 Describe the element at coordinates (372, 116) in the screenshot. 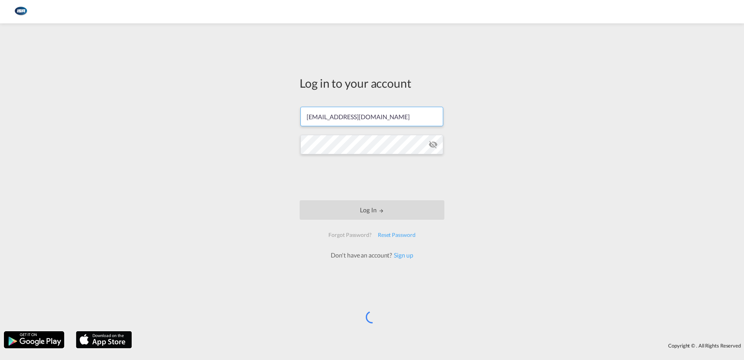

I see `input: Enter email/phone number` at that location.